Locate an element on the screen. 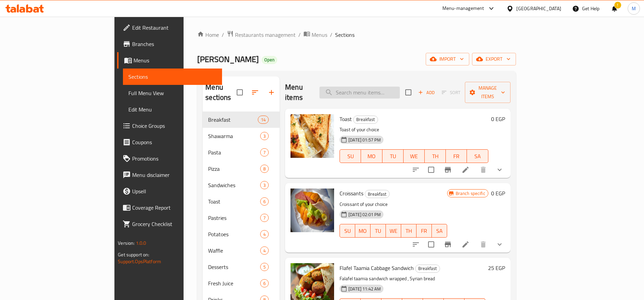  div: Fresh Juice is located at coordinates (234, 283).